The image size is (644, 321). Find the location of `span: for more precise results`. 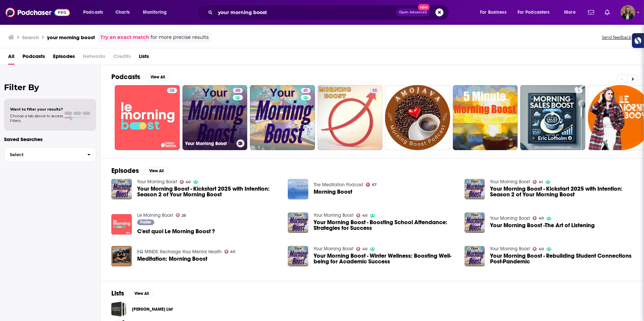

span: for more precise results is located at coordinates (179, 37).